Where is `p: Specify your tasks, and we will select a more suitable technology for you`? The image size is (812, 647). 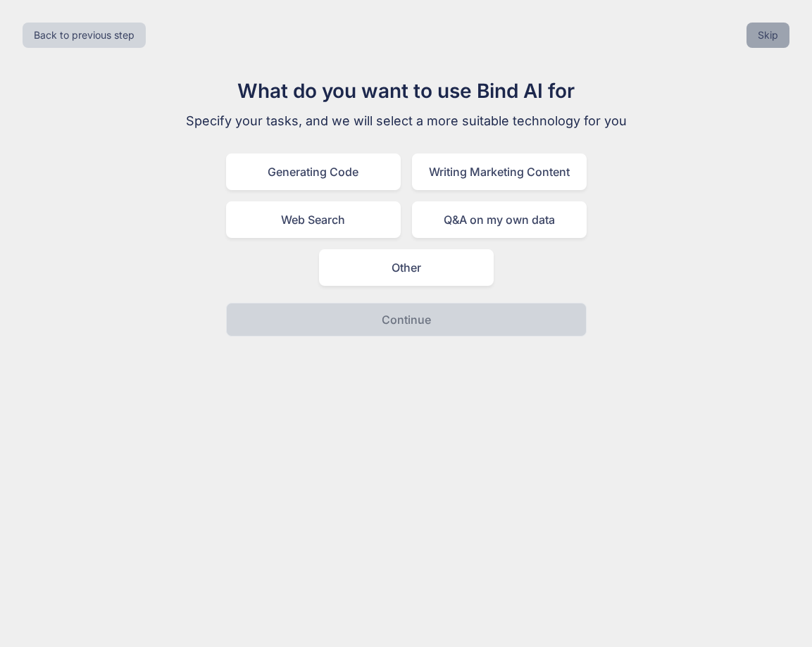
p: Specify your tasks, and we will select a more suitable technology for you is located at coordinates (406, 121).